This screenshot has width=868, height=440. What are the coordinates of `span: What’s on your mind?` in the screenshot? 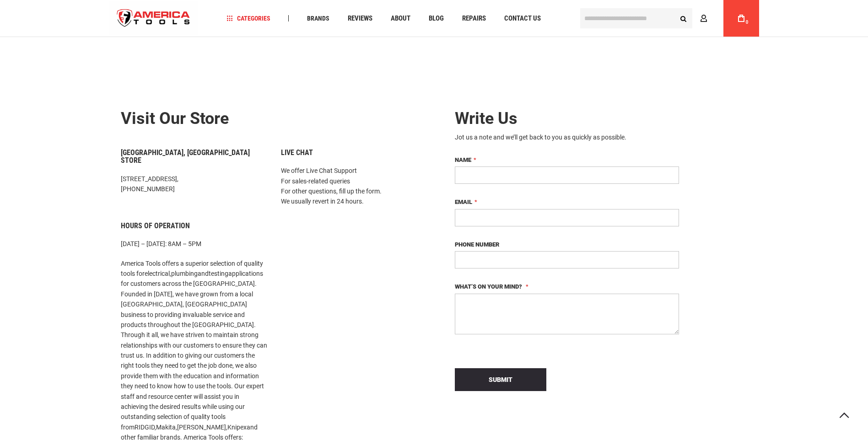 It's located at (488, 286).